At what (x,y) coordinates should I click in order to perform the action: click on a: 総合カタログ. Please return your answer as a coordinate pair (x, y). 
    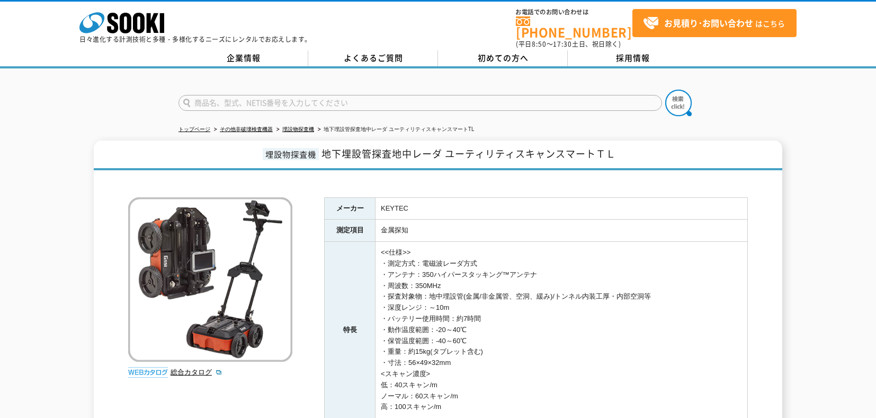
    Looking at the image, I should click on (197, 371).